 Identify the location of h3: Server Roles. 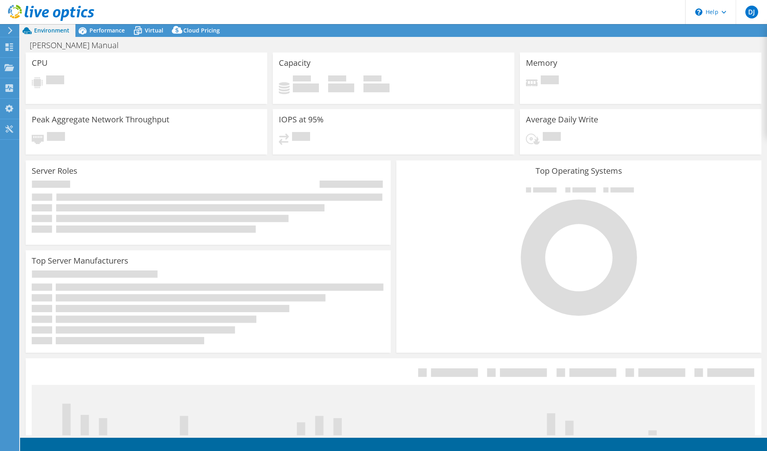
(55, 171).